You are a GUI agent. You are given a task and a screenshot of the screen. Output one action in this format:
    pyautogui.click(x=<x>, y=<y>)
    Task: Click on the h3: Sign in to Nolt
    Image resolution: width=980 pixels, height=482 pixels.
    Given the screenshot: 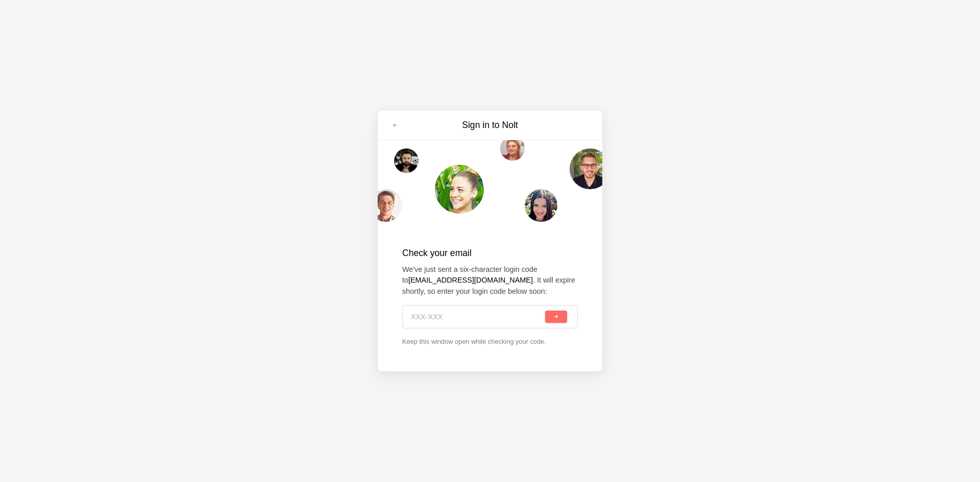 What is the action you would take?
    pyautogui.click(x=490, y=125)
    